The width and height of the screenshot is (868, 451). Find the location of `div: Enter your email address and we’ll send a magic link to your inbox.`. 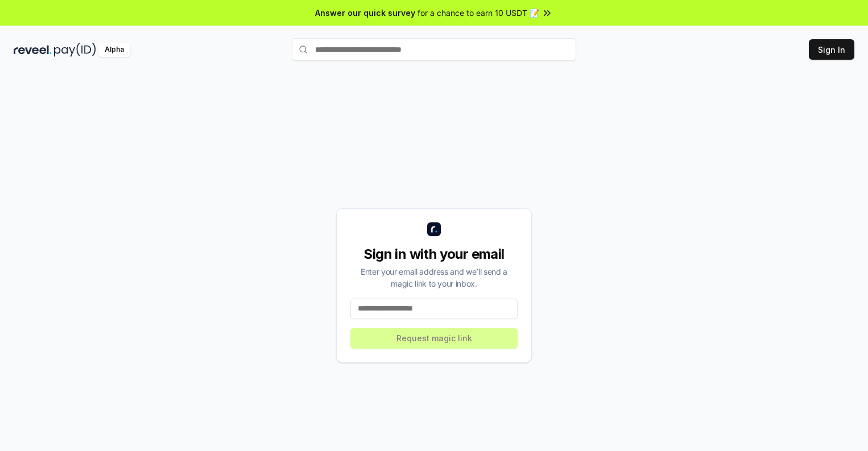

div: Enter your email address and we’ll send a magic link to your inbox. is located at coordinates (434, 278).